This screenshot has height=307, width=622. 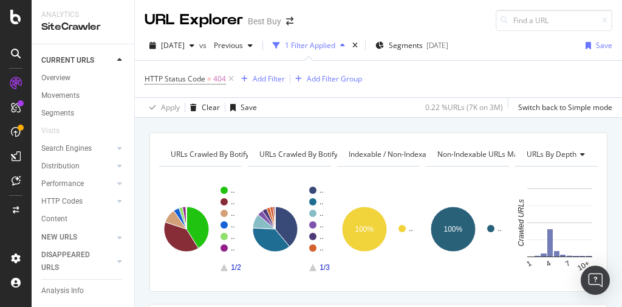 I want to click on a: CURRENT URLS, so click(x=77, y=60).